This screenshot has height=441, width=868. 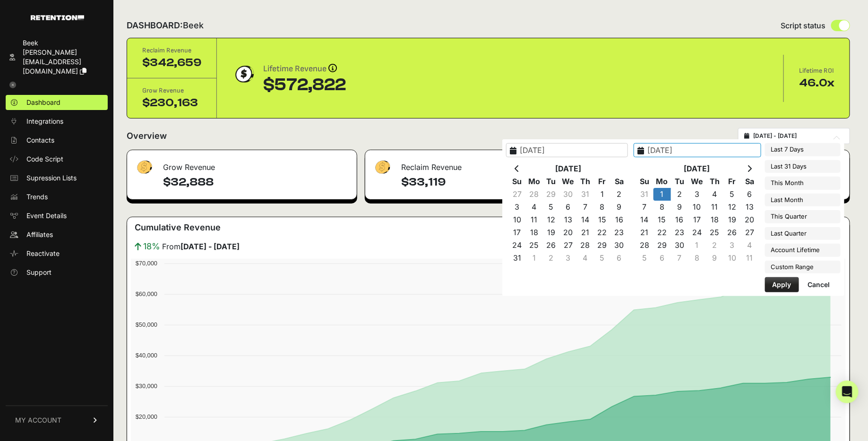 What do you see at coordinates (644, 181) in the screenshot?
I see `th: Su` at bounding box center [644, 181].